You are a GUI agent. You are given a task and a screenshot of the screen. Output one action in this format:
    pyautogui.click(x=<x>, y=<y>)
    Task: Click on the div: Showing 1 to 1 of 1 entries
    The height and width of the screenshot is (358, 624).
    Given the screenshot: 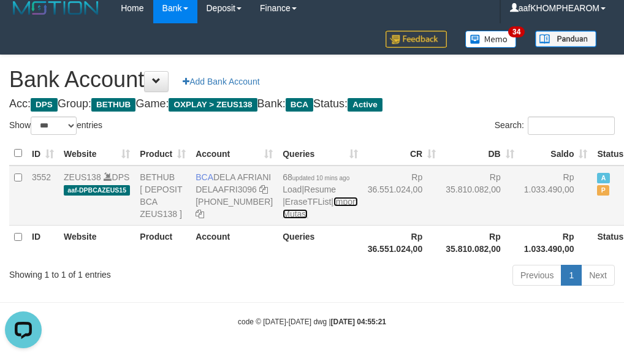 What is the action you would take?
    pyautogui.click(x=130, y=272)
    